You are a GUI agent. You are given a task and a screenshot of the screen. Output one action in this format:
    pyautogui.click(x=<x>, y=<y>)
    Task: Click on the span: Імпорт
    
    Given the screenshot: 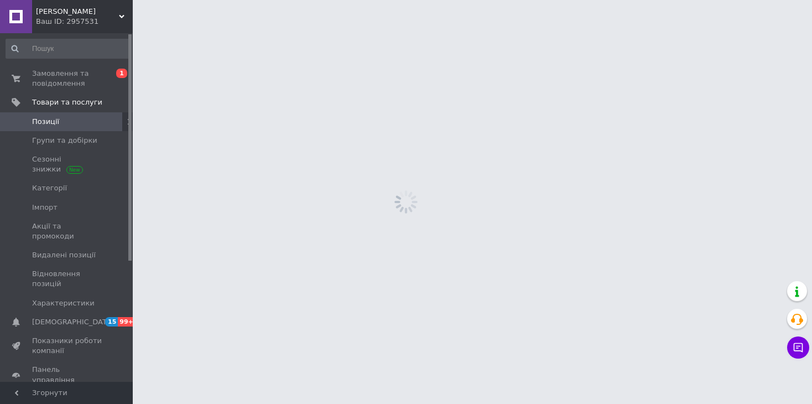 What is the action you would take?
    pyautogui.click(x=45, y=208)
    